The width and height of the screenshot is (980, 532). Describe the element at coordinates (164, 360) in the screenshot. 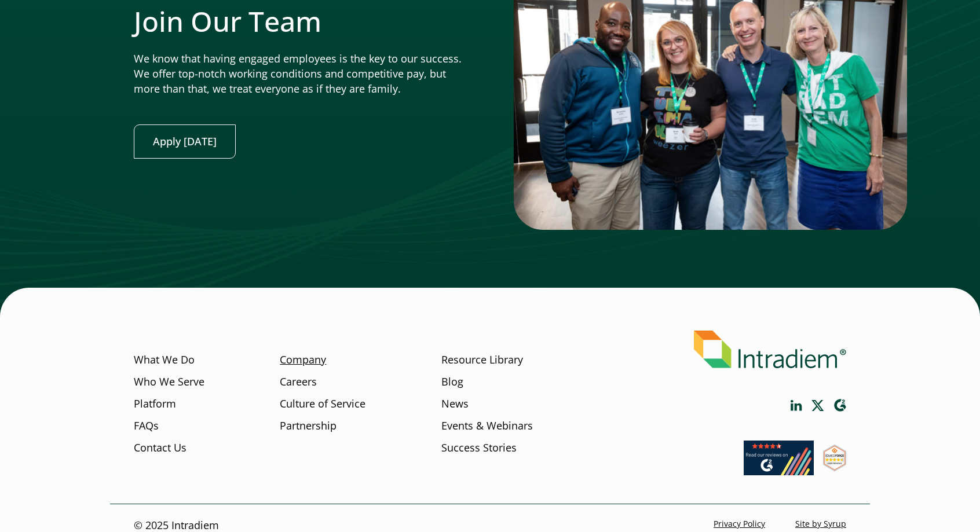

I see `a: What We Do` at that location.